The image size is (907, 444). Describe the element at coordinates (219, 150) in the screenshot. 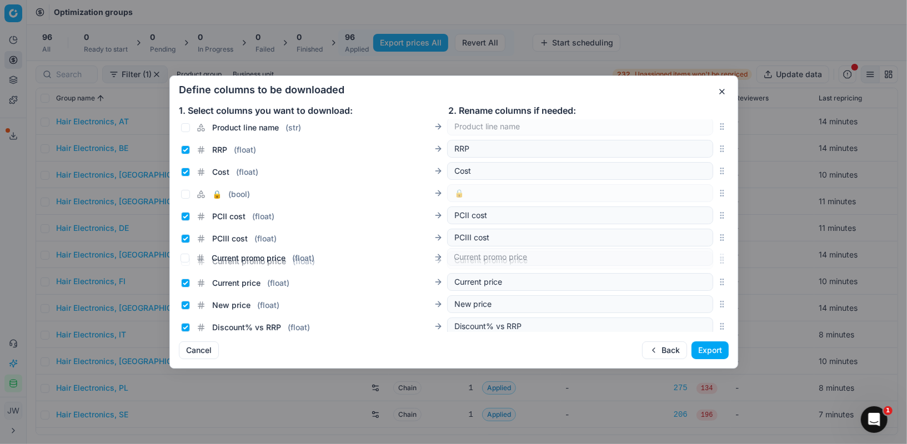

I see `span: RRP` at that location.